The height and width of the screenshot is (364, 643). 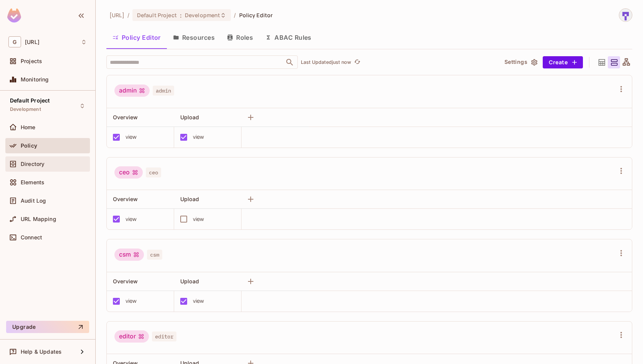 I want to click on div: ceo, so click(x=128, y=172).